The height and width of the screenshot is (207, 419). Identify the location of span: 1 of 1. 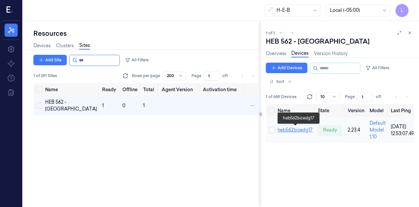
(271, 33).